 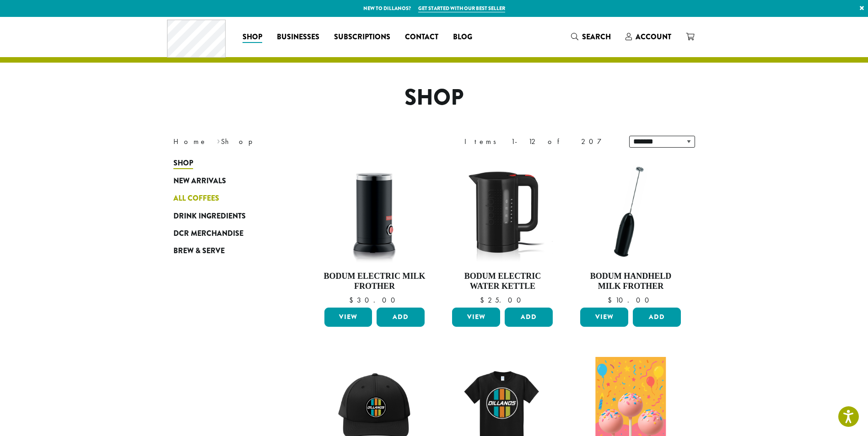 What do you see at coordinates (421, 37) in the screenshot?
I see `span: Contact` at bounding box center [421, 37].